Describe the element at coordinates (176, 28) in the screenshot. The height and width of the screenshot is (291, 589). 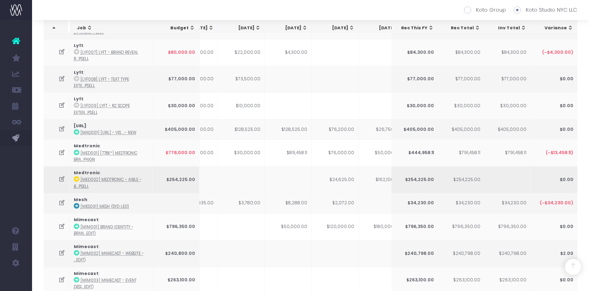
I see `th: Budget: activate to sort column ascending` at that location.